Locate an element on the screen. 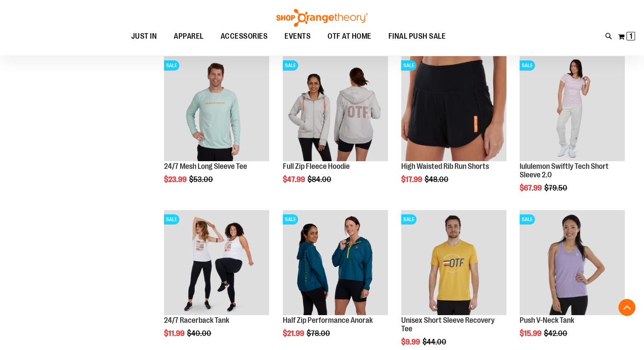  img: High Waisted Rib Run Shorts is located at coordinates (453, 108).